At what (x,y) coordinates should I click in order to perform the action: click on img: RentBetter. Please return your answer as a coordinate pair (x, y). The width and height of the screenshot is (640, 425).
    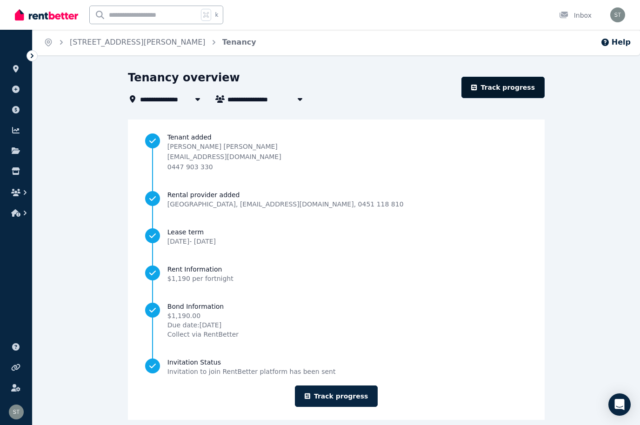
    Looking at the image, I should click on (46, 15).